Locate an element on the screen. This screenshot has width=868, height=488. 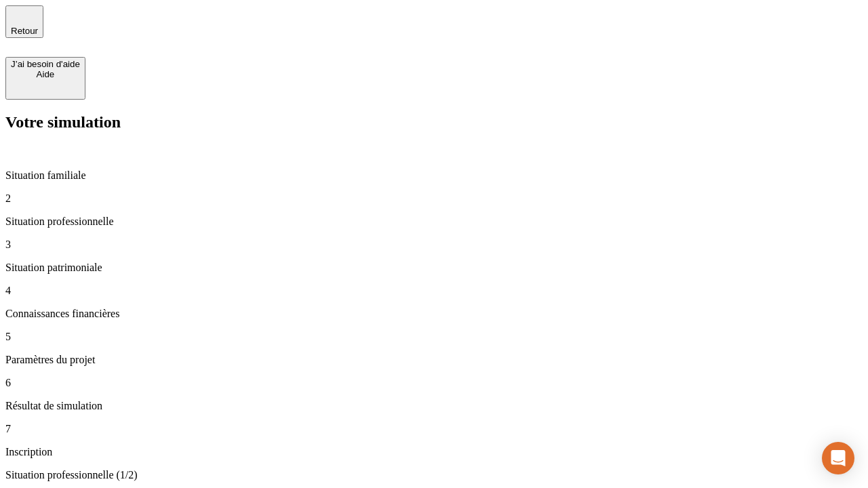
span: Retour is located at coordinates (24, 30).